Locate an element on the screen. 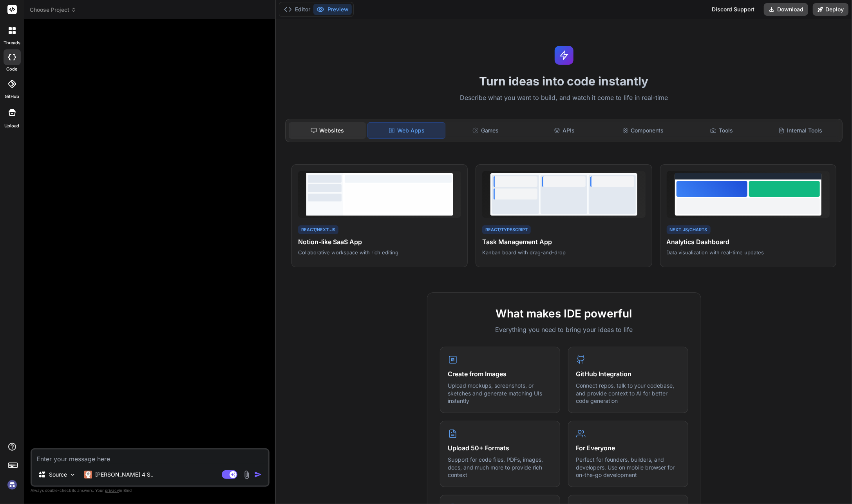  div: Next.js/Charts is located at coordinates (689, 230).